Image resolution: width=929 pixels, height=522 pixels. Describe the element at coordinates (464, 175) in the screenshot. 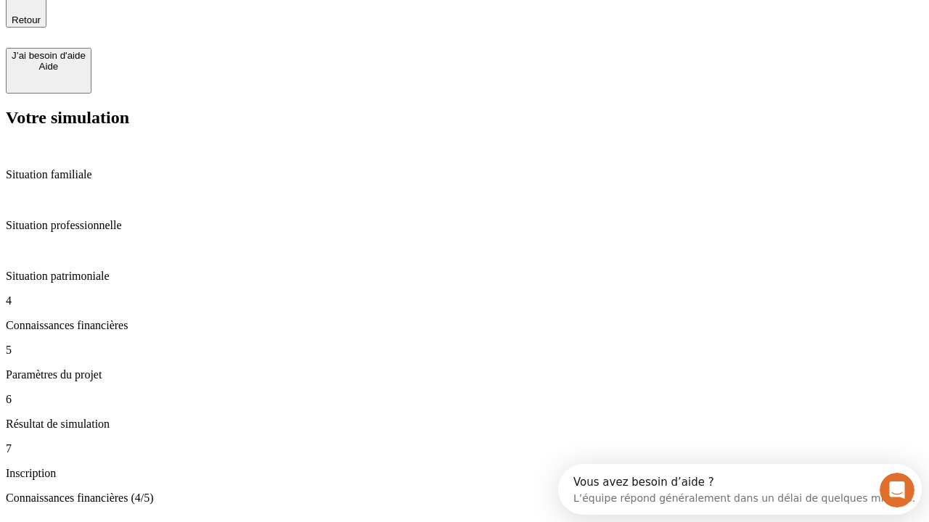

I see `p: Situation familiale` at that location.